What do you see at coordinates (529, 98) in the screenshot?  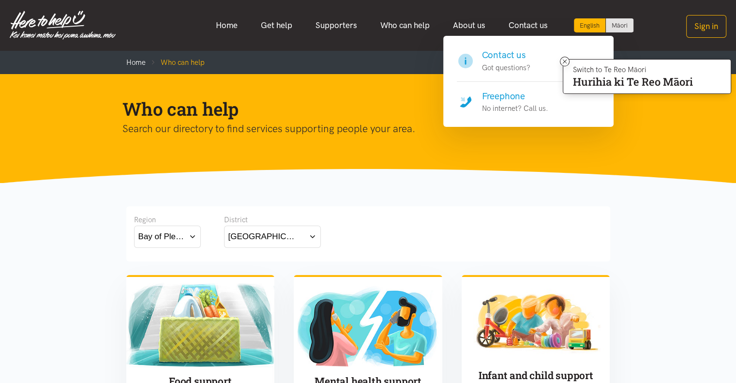 I see `a: Freephone No internet? Call us.` at bounding box center [529, 98].